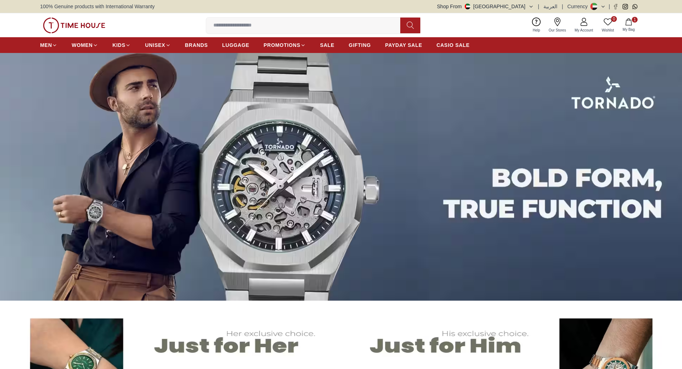 The width and height of the screenshot is (682, 369). What do you see at coordinates (403, 45) in the screenshot?
I see `span: PAYDAY SALE` at bounding box center [403, 45].